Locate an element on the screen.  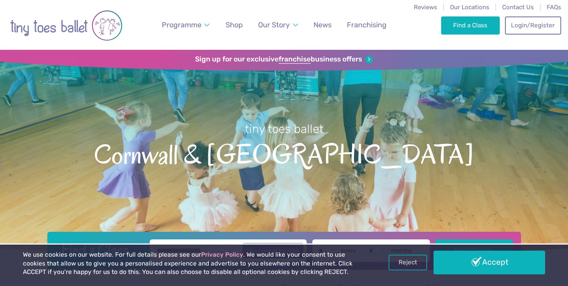
button: Use current location is located at coordinates (273, 251).